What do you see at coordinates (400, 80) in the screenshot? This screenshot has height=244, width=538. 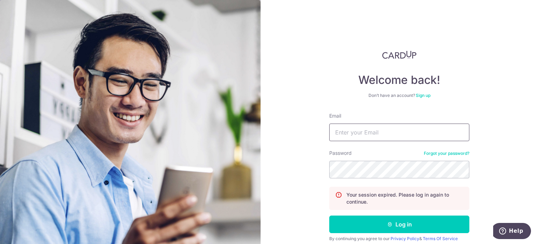 I see `h4: Welcome back!` at bounding box center [400, 80].